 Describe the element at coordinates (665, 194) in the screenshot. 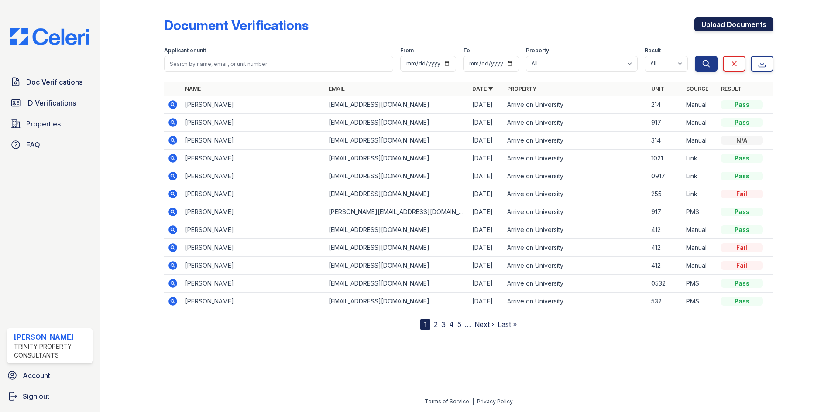

I see `td: 255` at that location.